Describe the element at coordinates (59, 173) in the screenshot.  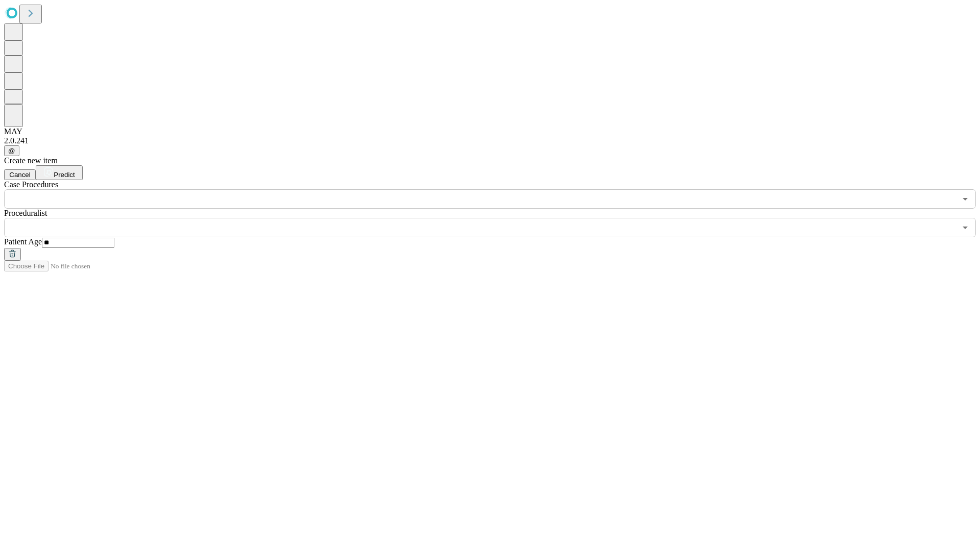
I see `button: Predict` at that location.